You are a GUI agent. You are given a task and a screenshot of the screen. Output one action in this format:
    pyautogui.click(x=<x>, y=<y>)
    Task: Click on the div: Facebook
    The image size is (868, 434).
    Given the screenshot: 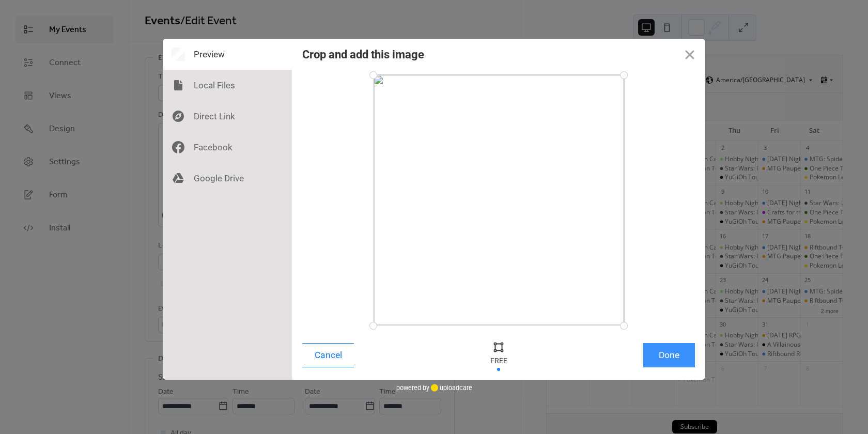 What is the action you would take?
    pyautogui.click(x=227, y=147)
    